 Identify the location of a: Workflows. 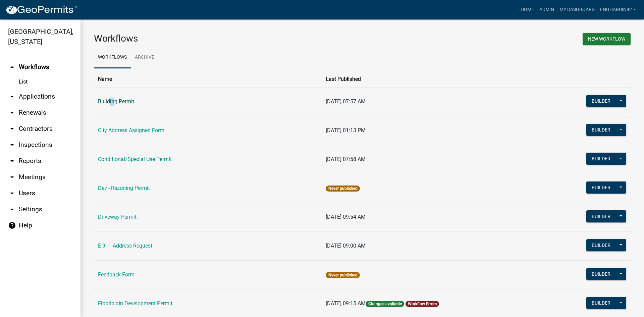
(112, 58).